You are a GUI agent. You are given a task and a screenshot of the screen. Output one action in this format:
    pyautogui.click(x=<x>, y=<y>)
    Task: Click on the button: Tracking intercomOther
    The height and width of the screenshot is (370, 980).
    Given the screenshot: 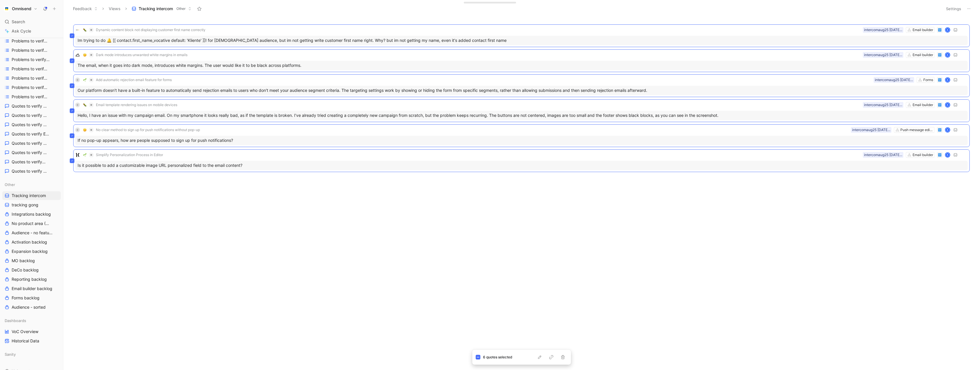 What is the action you would take?
    pyautogui.click(x=161, y=9)
    